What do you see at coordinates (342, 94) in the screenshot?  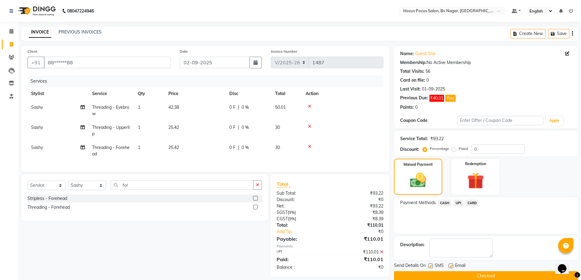 I see `th: Action` at bounding box center [342, 94].